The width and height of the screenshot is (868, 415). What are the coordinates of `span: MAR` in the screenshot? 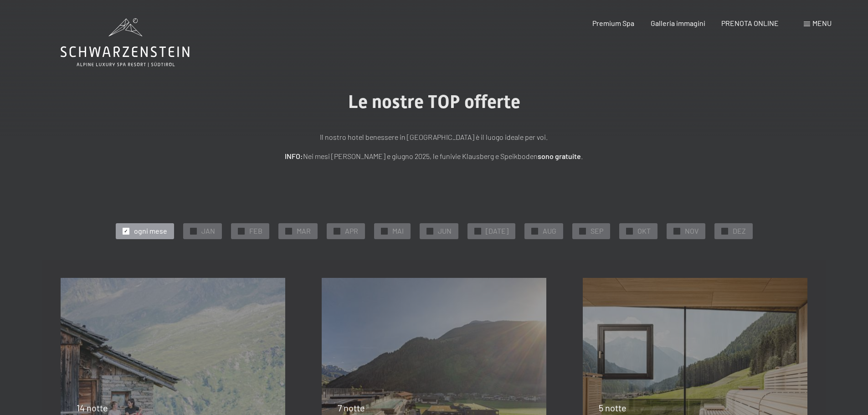 It's located at (303, 230).